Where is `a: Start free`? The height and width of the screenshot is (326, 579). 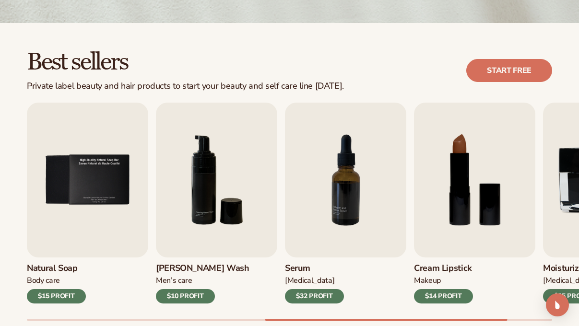
a: Start free is located at coordinates (509, 70).